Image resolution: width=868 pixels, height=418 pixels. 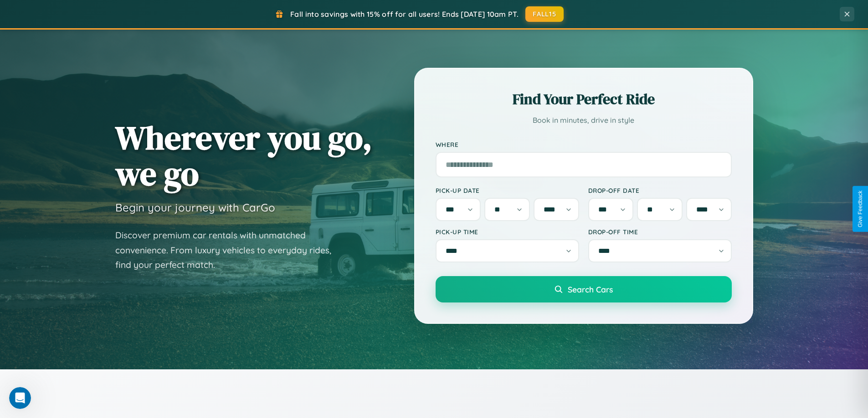 I want to click on label: Where, so click(x=584, y=145).